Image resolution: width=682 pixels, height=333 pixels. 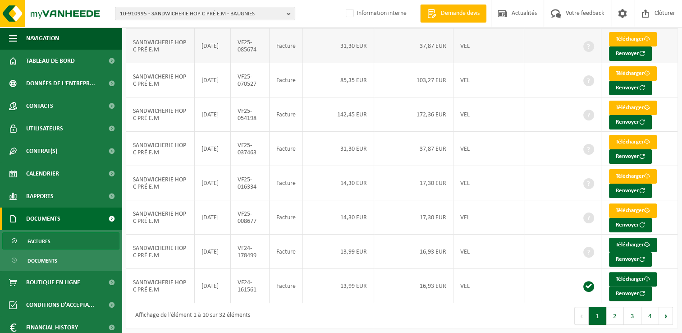 I want to click on span: Conditions d'accepta..., so click(x=60, y=305).